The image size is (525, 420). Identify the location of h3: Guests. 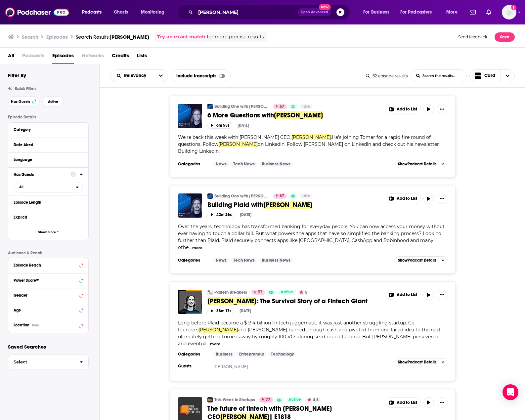
(192, 366).